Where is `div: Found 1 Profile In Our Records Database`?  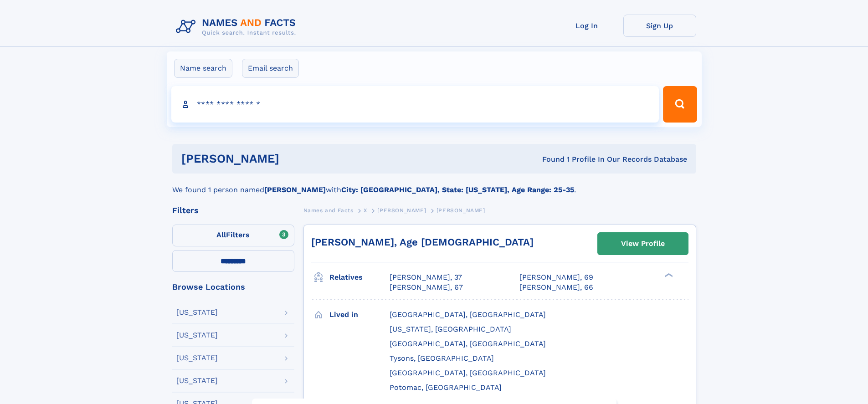 div: Found 1 Profile In Our Records Database is located at coordinates (548, 159).